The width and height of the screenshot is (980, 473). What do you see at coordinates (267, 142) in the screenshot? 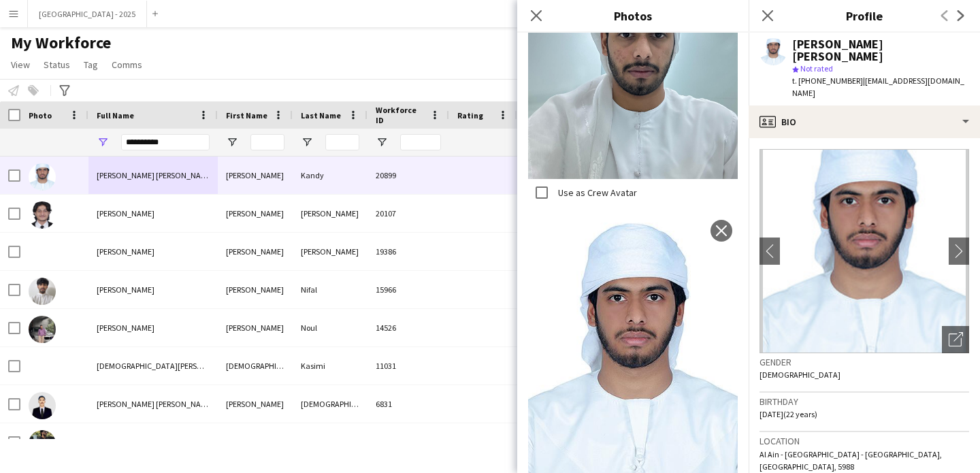
I see `input: First Name Filter Input` at bounding box center [267, 142].